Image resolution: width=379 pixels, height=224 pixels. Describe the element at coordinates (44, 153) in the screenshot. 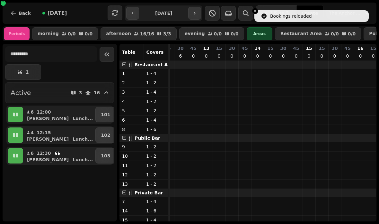

I see `p: 12:30` at that location.